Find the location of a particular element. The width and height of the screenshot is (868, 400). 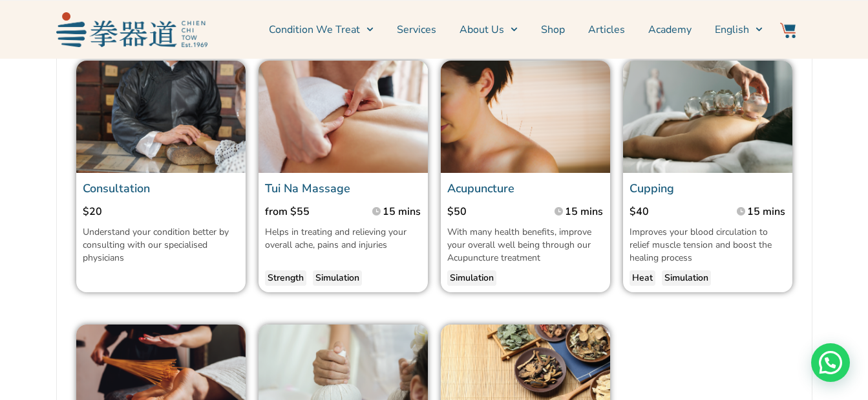

p: With many health benefits, improve your overall well being through our Acupuncture treatment is located at coordinates (525, 245).